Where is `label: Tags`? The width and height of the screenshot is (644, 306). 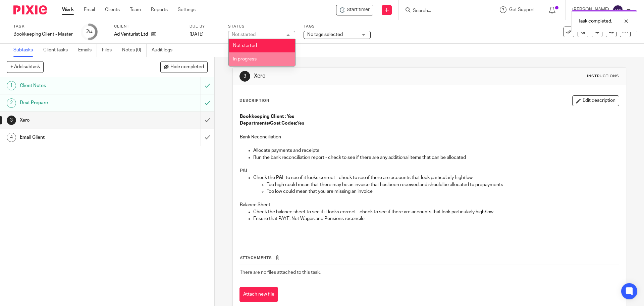 label: Tags is located at coordinates (337, 27).